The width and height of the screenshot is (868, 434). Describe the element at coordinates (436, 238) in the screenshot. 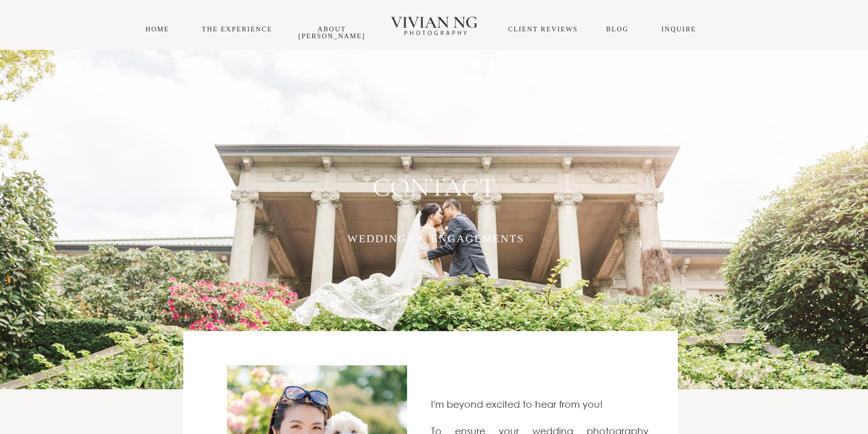

I see `span: weddings & engagements` at that location.